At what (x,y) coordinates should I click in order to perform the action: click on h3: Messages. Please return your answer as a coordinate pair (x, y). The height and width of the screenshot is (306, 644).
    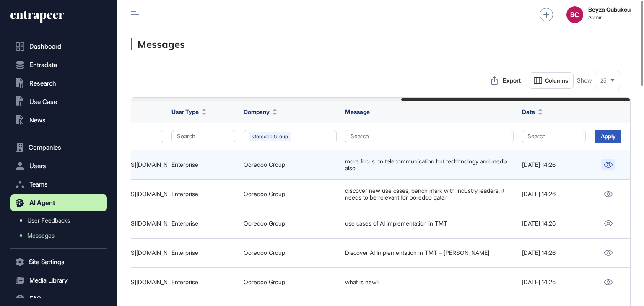
    Looking at the image, I should click on (381, 44).